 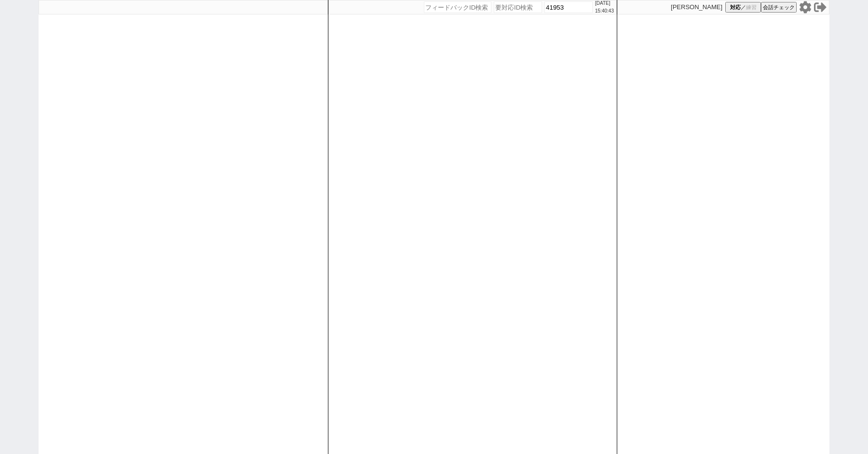 What do you see at coordinates (458, 7) in the screenshot?
I see `input: フィードバックID検索` at bounding box center [458, 7].